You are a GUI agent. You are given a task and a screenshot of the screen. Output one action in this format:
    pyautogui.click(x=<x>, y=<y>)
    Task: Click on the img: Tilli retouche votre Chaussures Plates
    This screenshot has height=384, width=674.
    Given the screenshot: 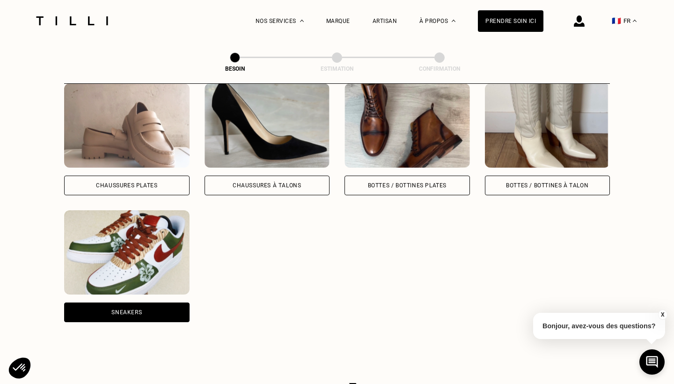 What is the action you would take?
    pyautogui.click(x=127, y=125)
    